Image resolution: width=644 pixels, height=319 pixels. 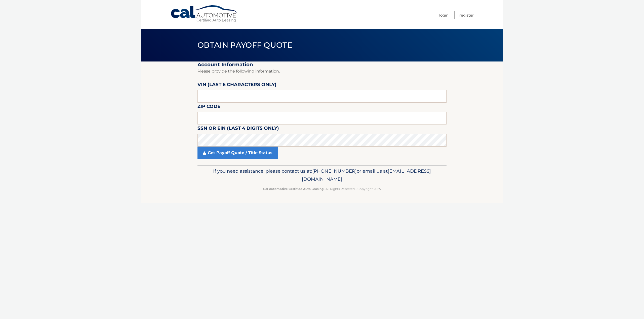 I want to click on p: Please provide the following information., so click(x=322, y=71).